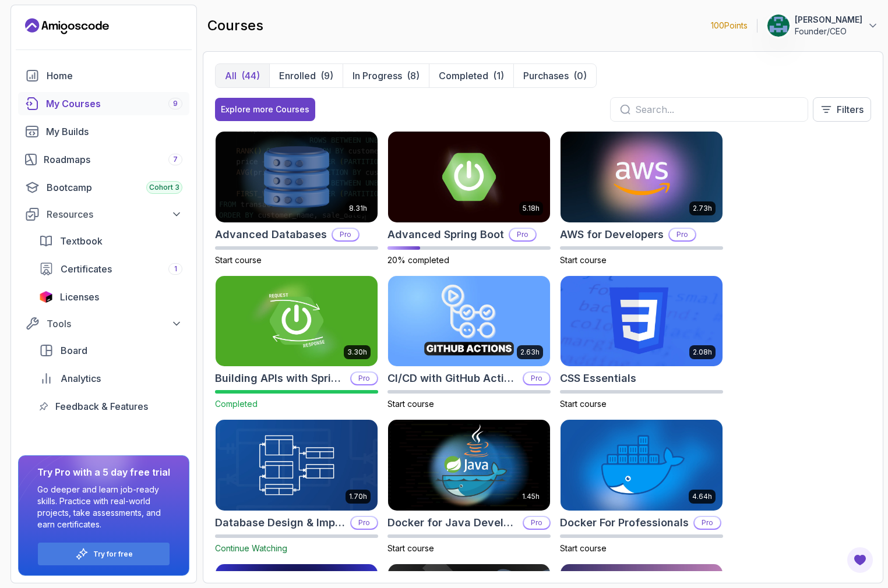 The image size is (888, 588). Describe the element at coordinates (377, 76) in the screenshot. I see `p: In Progress` at that location.